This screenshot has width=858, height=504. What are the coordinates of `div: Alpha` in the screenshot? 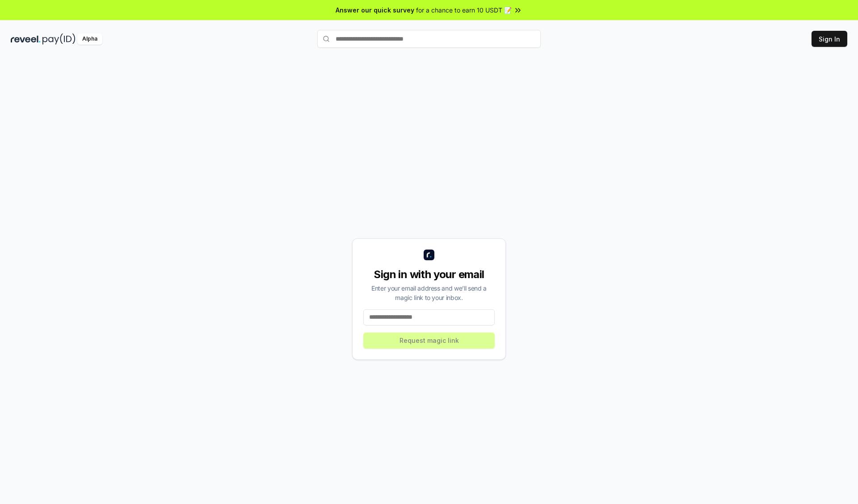 It's located at (90, 39).